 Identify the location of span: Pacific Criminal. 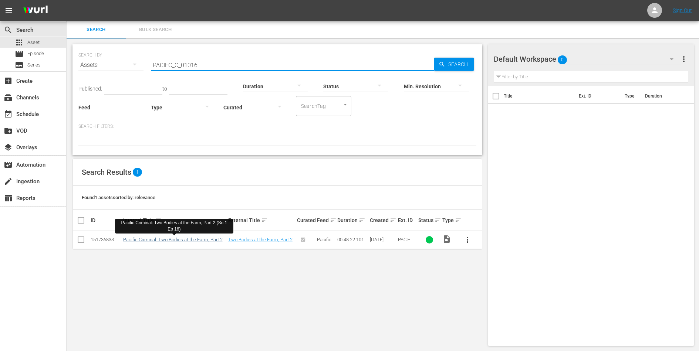
(325, 243).